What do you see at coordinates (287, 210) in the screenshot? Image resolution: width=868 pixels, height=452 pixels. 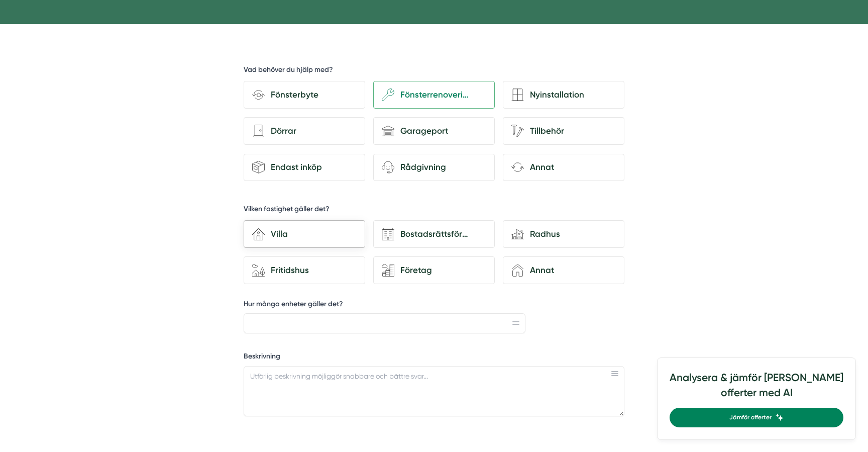 I see `h5: Vilken fastighet gäller det?` at bounding box center [287, 210].